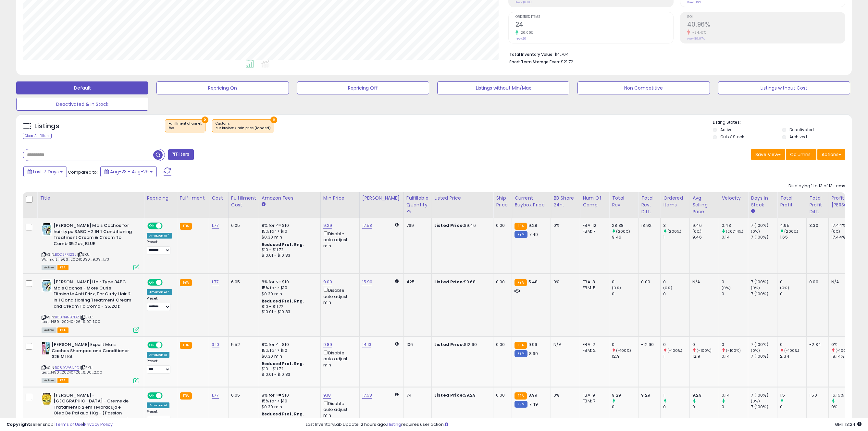 The width and height of the screenshot is (868, 431). What do you see at coordinates (766, 16) in the screenshot?
I see `span: ROI` at bounding box center [766, 16].